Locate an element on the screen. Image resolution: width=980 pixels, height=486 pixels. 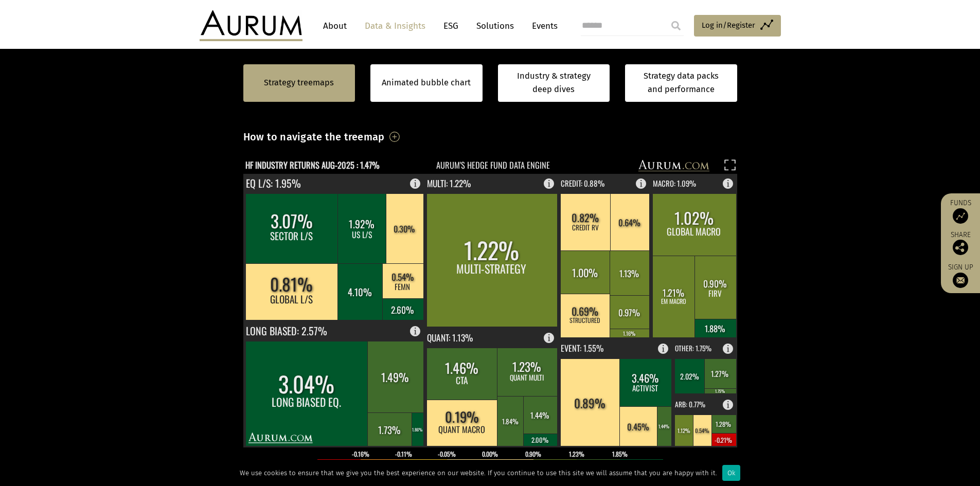
a: Strategy data packs and performance is located at coordinates (681, 82).